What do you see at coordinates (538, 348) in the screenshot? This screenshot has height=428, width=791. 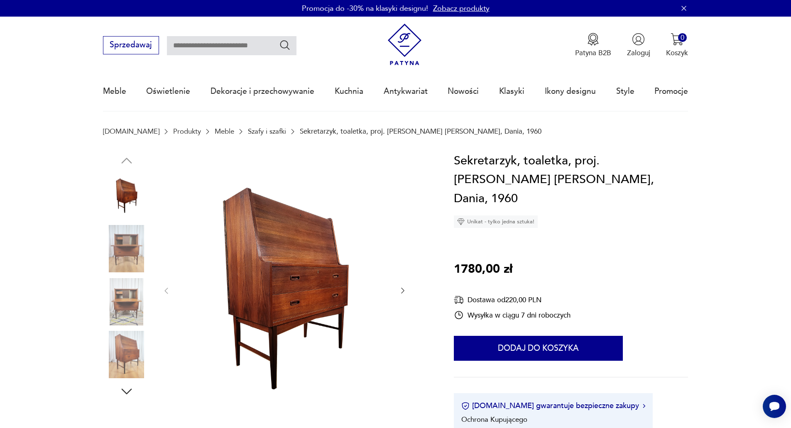 I see `button: Dodaj do koszyka` at bounding box center [538, 348].